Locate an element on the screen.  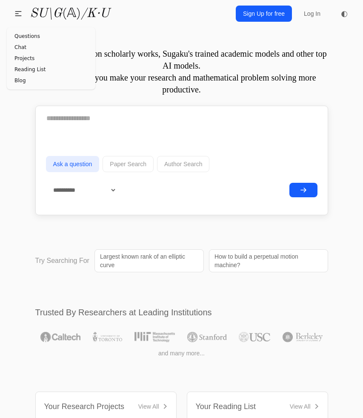
a: Sign Up for free is located at coordinates (264, 14).